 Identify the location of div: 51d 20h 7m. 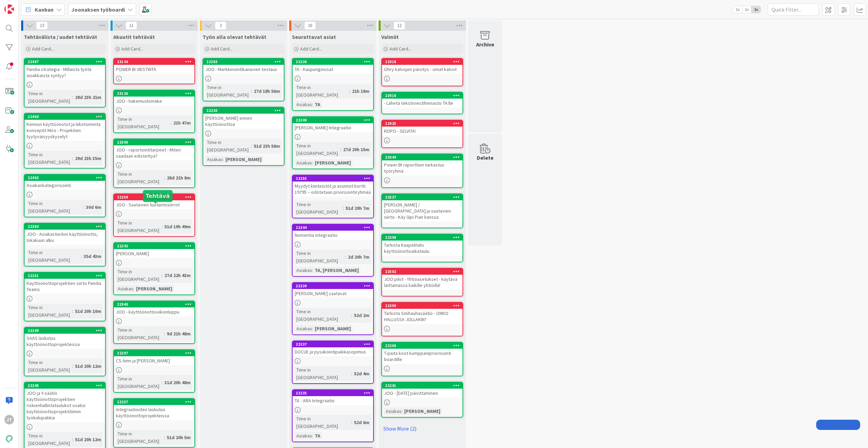
(357, 208).